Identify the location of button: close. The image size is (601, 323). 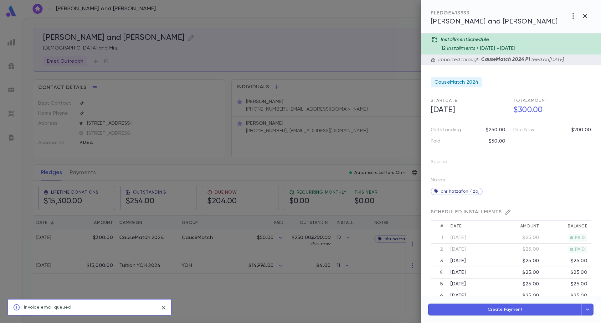
(164, 308).